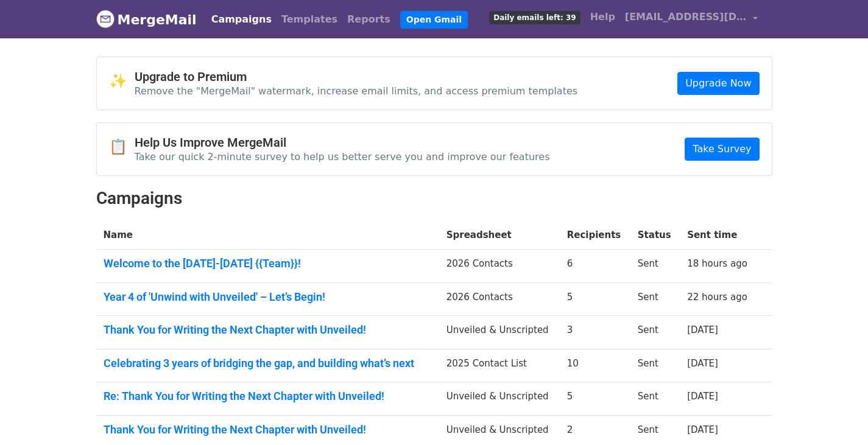  What do you see at coordinates (534, 18) in the screenshot?
I see `span: Daily emails left: 39` at bounding box center [534, 18].